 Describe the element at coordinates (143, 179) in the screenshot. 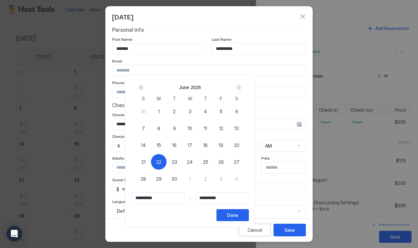

I see `button: 28` at that location.